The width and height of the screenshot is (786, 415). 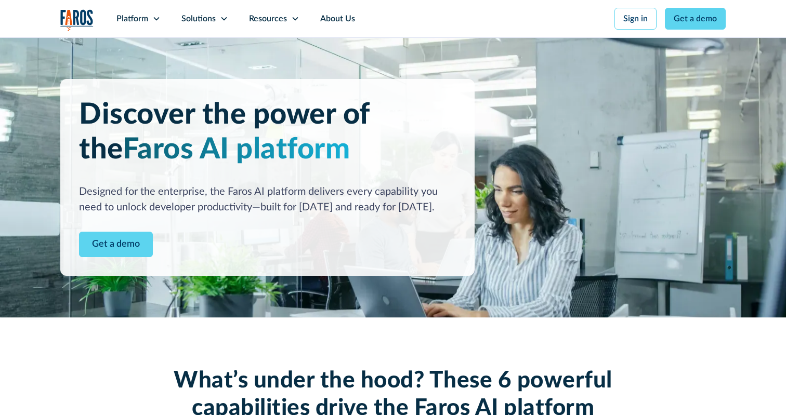 What do you see at coordinates (77, 20) in the screenshot?
I see `img: Logo of the analytics and reporting company Faros.` at bounding box center [77, 20].